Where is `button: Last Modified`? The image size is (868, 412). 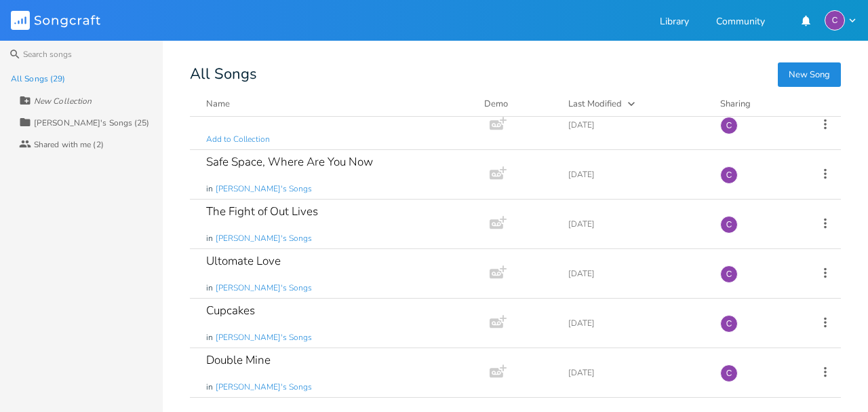 button: Last Modified is located at coordinates (637, 103).